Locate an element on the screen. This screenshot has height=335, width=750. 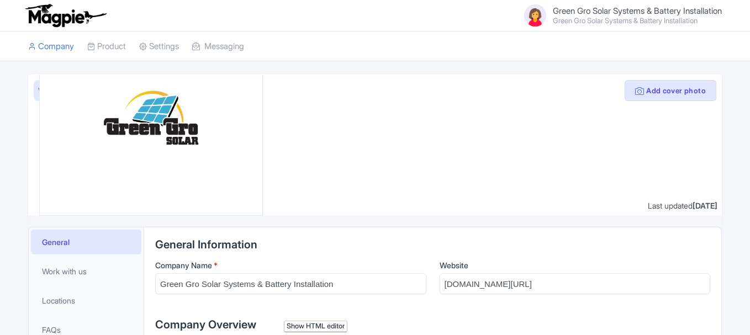
span: Company Overview is located at coordinates (205, 325).